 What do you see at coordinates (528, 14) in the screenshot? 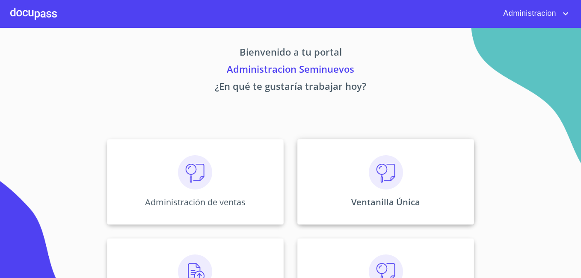
I see `span: Administracion` at bounding box center [528, 14].